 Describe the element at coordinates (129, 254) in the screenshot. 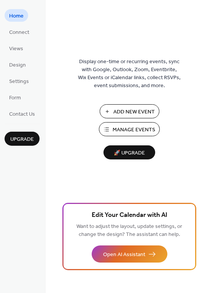

I see `button: Open AI Assistant` at that location.